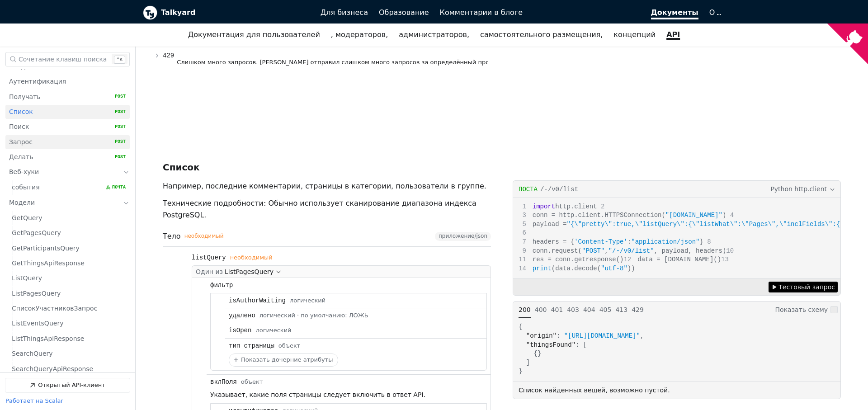 The image size is (868, 410). Describe the element at coordinates (21, 157) in the screenshot. I see `span: Делать` at that location.